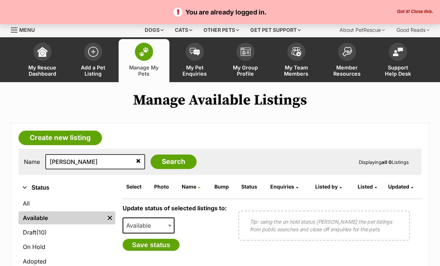 The height and width of the screenshot is (266, 440). I want to click on span: Name, so click(189, 187).